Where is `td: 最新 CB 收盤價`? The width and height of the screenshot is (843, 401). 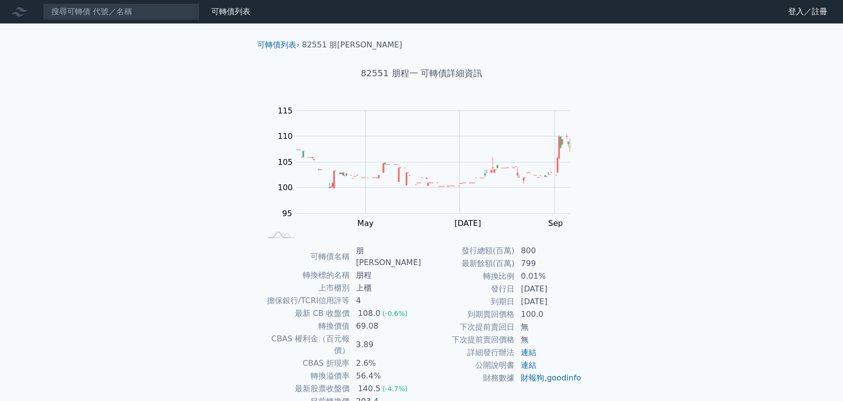 td: 最新 CB 收盤價 is located at coordinates (306, 313).